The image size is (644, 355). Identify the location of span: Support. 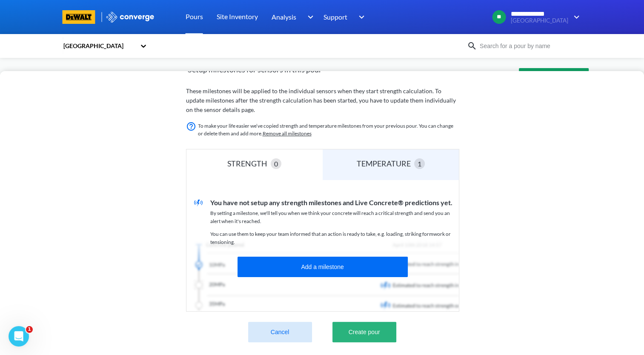
(335, 17).